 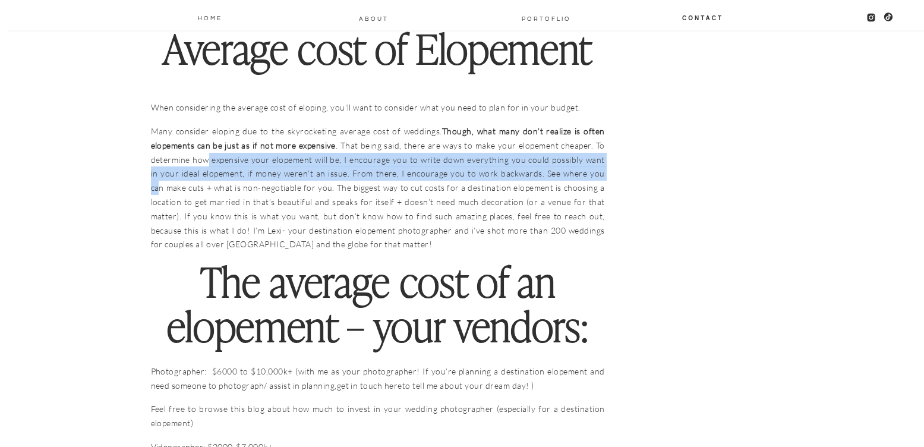 What do you see at coordinates (374, 18) in the screenshot?
I see `a: About` at bounding box center [374, 18].